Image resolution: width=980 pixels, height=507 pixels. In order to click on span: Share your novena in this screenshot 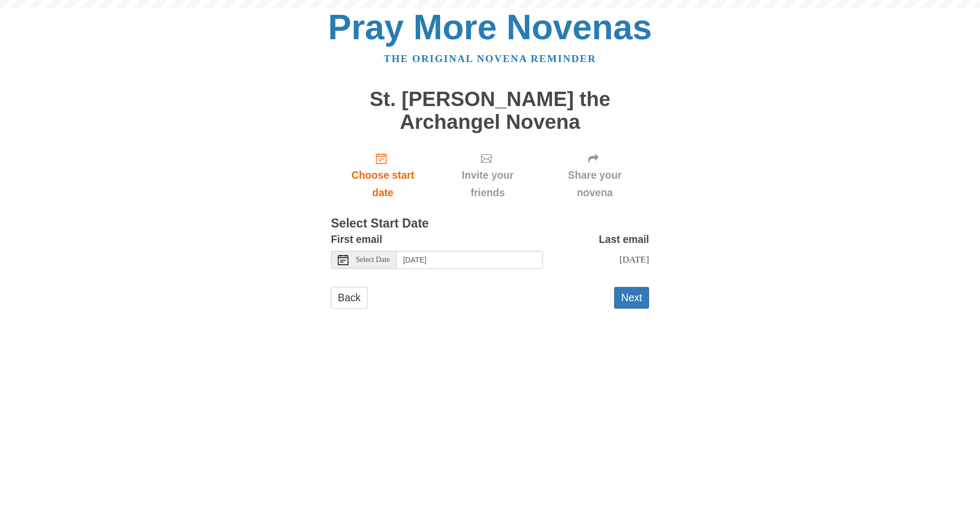, I will do `click(595, 184)`.